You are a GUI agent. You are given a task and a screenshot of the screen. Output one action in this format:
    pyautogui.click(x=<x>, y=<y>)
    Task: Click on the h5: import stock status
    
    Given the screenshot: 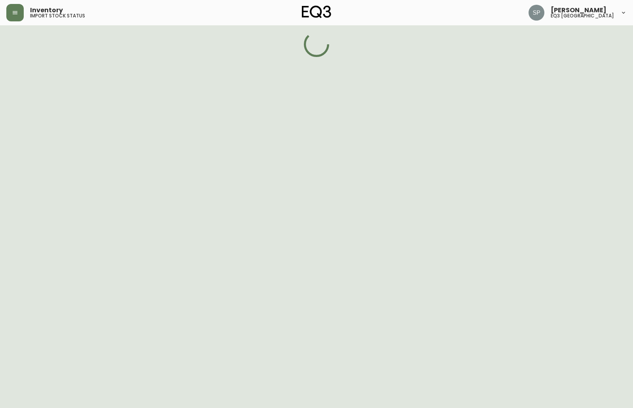 What is the action you would take?
    pyautogui.click(x=57, y=16)
    